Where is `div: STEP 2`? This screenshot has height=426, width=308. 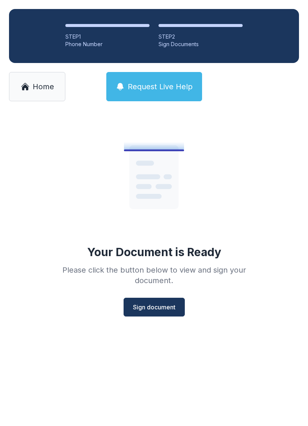
div: STEP 2 is located at coordinates (200, 37).